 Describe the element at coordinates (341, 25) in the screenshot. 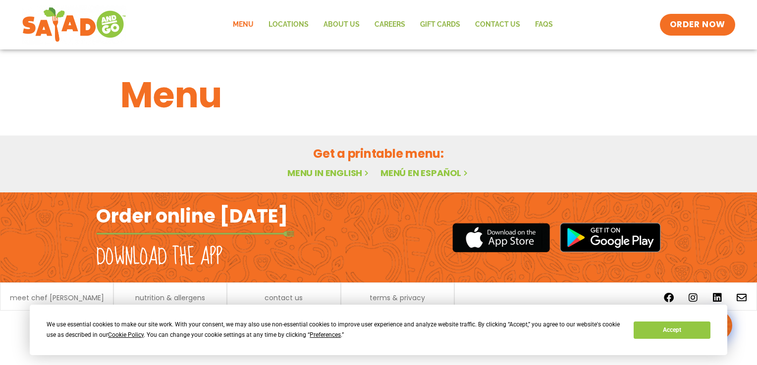

I see `a: About Us` at that location.